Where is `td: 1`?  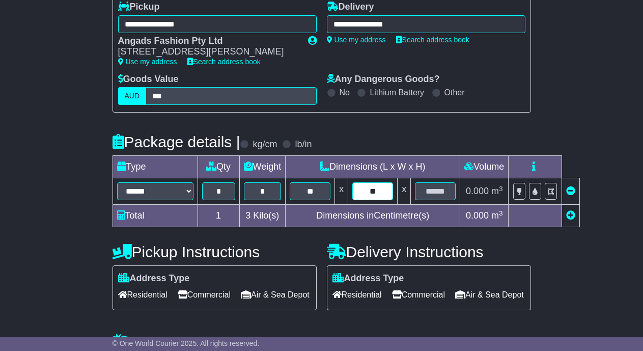
td: 1 is located at coordinates (218, 216).